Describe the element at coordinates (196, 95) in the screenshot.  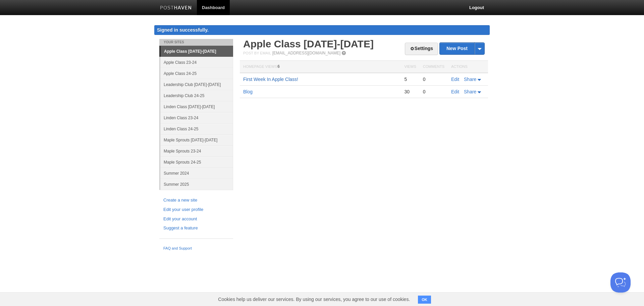
I see `a: Leadership Club 24-25` at that location.